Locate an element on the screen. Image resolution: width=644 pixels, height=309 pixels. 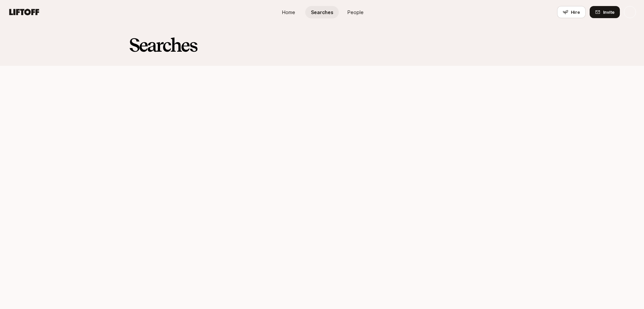
span: Searches is located at coordinates (322, 12).